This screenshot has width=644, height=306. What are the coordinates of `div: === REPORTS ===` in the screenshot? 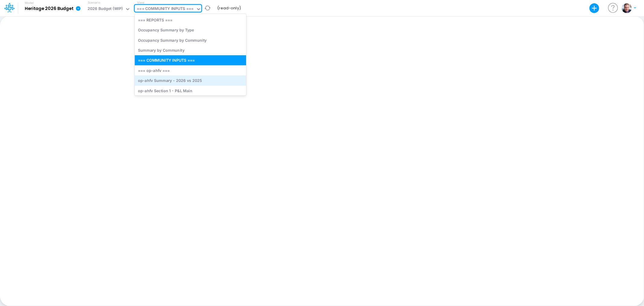 It's located at (190, 20).